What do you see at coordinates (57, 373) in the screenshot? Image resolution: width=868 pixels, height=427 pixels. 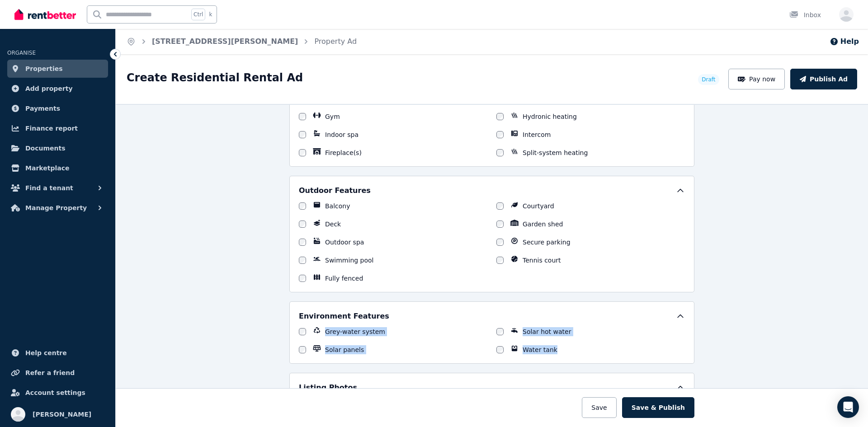 I see `a: Refer a friend` at bounding box center [57, 373].